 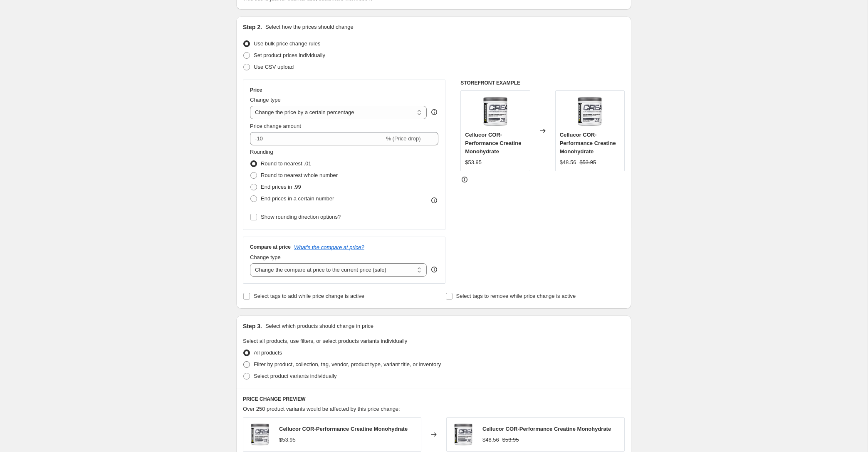 What do you see at coordinates (297, 198) in the screenshot?
I see `span: End prices in a certain number` at bounding box center [297, 198].